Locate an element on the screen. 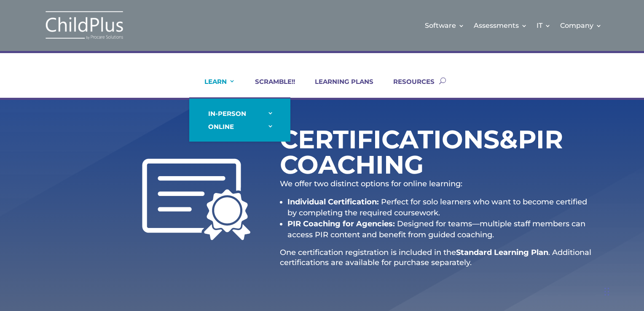 This screenshot has height=311, width=644. strong: Standard Learning Plan is located at coordinates (502, 252).